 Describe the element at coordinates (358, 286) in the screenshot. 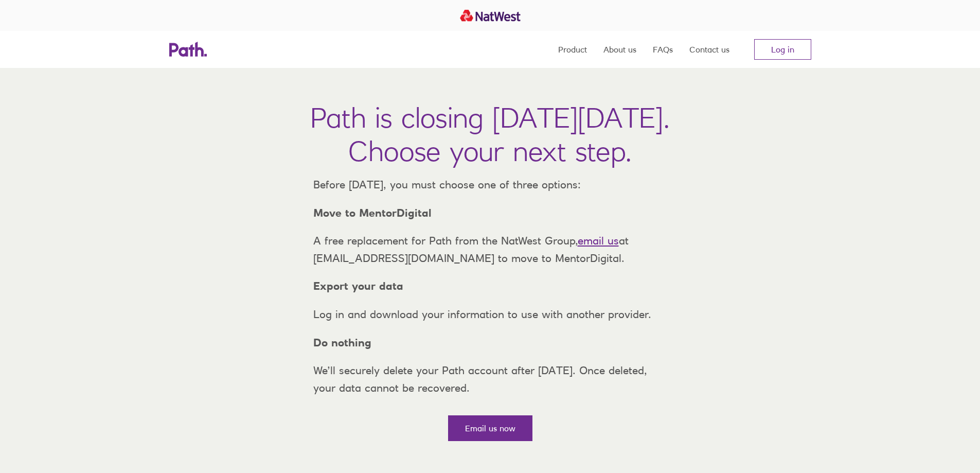

I see `strong: Export your data` at that location.